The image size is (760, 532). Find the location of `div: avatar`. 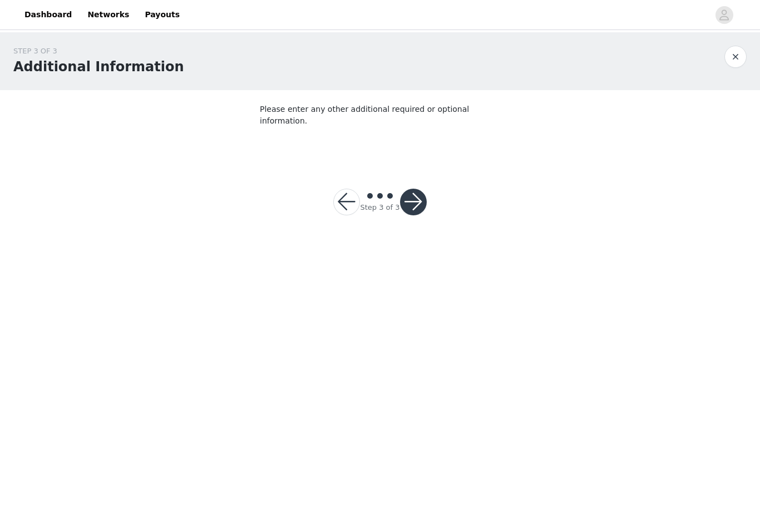

div: avatar is located at coordinates (724, 15).